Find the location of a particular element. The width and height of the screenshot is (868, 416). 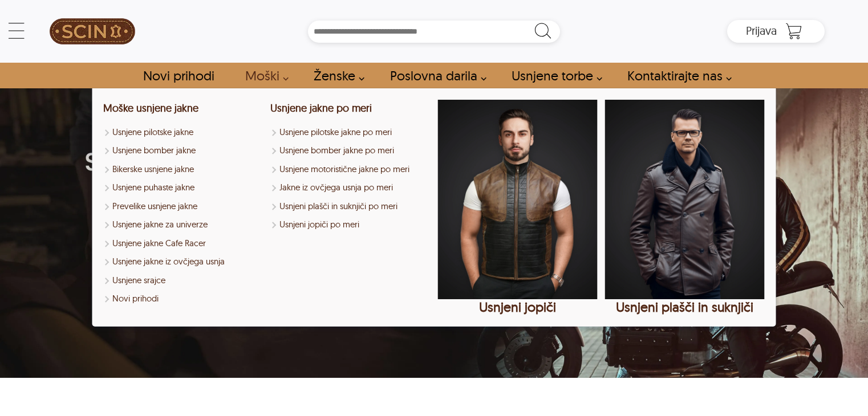

a: Kupite usnjene motoristične jakne po meri is located at coordinates (350, 170).